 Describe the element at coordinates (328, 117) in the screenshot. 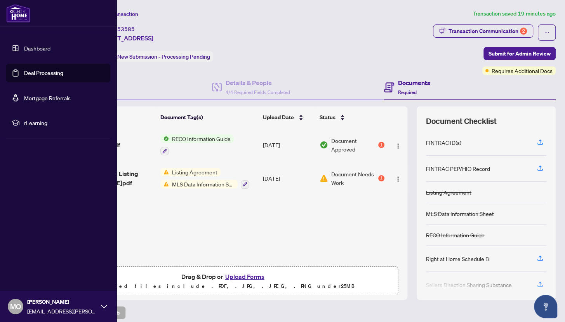

I see `span: Status` at that location.